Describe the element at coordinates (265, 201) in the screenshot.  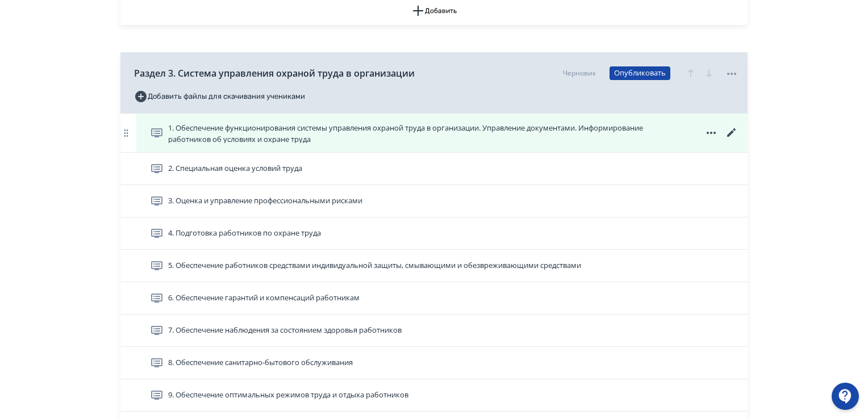
I see `span: 3. Оценка и управление профессиональными рисками` at that location.